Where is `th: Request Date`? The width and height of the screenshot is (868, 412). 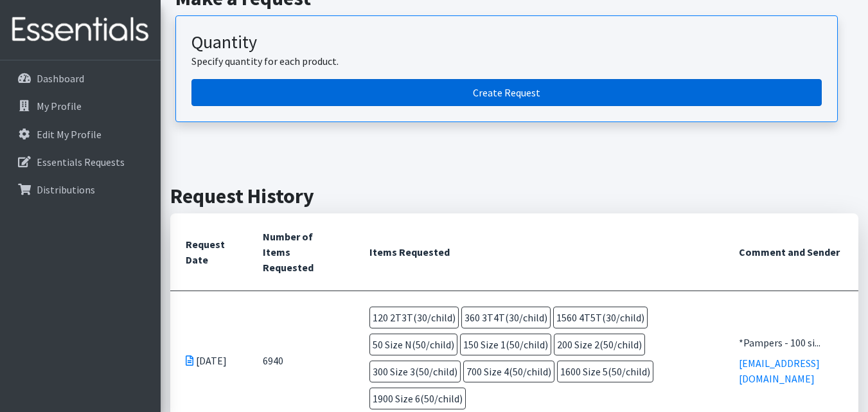 th: Request Date is located at coordinates (209, 252).